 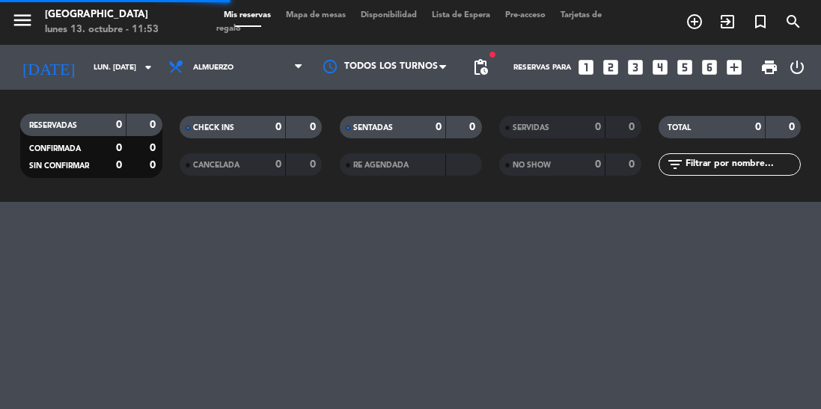 I want to click on i: add_box, so click(x=734, y=67).